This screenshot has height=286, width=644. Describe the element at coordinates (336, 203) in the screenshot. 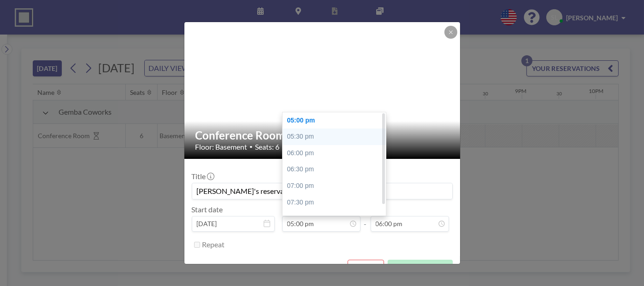

I see `div: 07:30 pm` at that location.